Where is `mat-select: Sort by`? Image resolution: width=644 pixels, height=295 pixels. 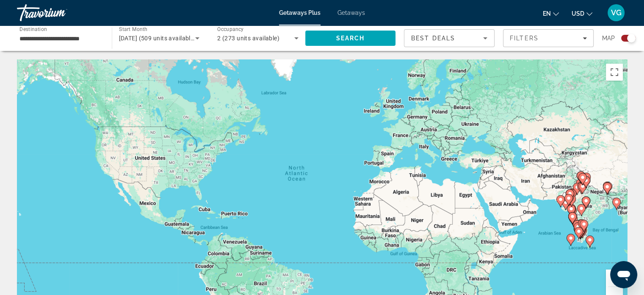 mat-select: Sort by is located at coordinates (449, 38).